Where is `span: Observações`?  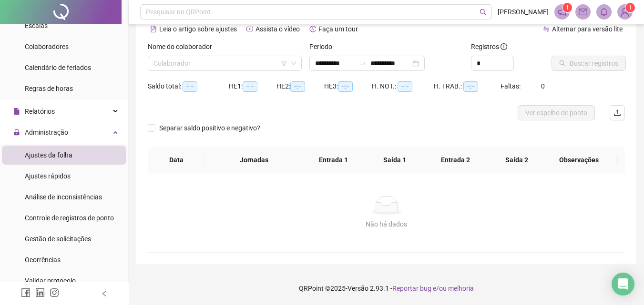 span: Observações is located at coordinates (579, 160).